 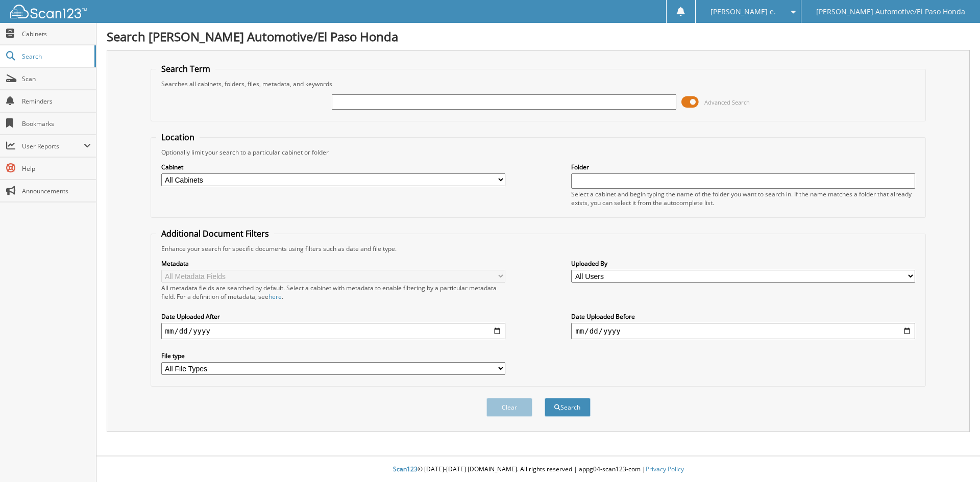 I want to click on div: All metadata fields are searched by default. Select a cabinet with metadata to enable filtering b..., so click(x=334, y=293).